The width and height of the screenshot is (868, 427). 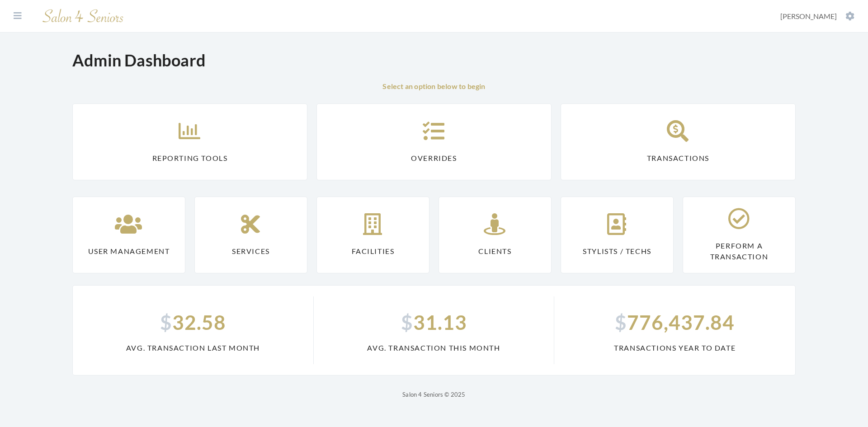 I want to click on span: 32.58, so click(x=193, y=322).